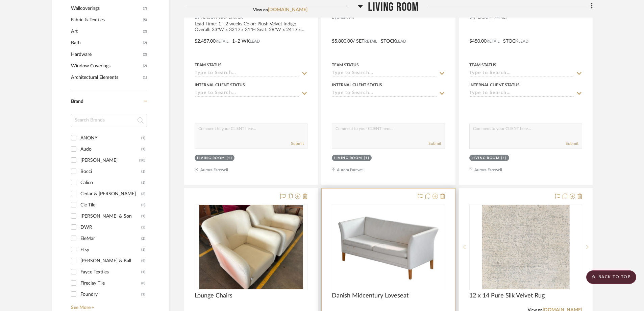 This screenshot has height=311, width=644. Describe the element at coordinates (370, 296) in the screenshot. I see `span: Danish Midcentury Loveseat` at that location.